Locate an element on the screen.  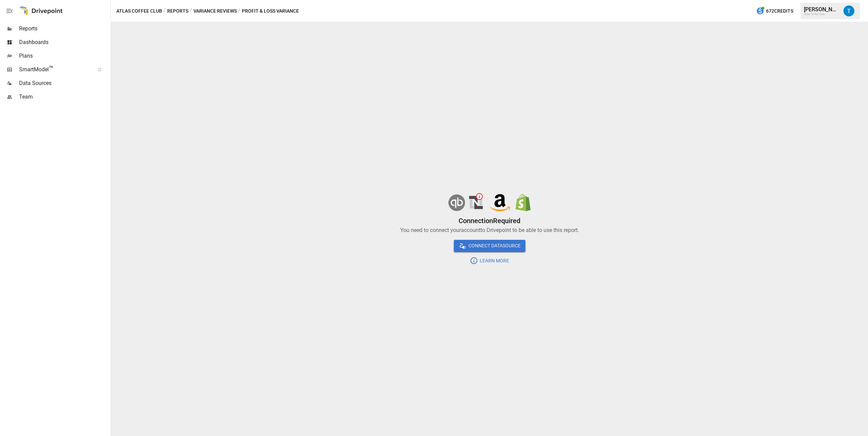
button: Tyler Hines is located at coordinates (849, 11).